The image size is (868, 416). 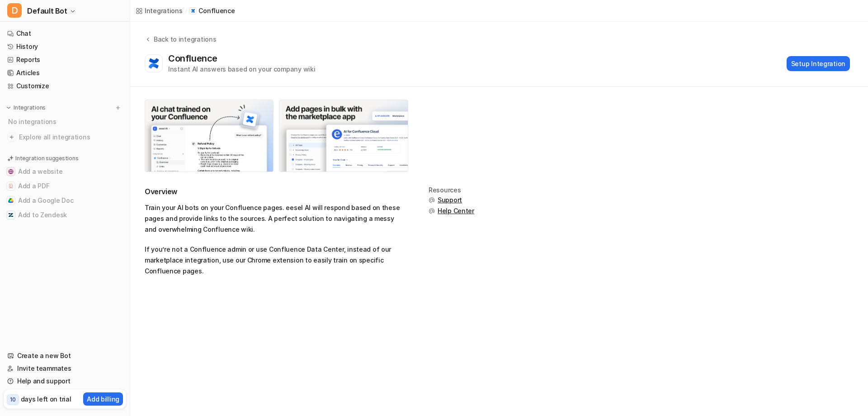 What do you see at coordinates (65, 121) in the screenshot?
I see `div: No integrations` at bounding box center [65, 121].